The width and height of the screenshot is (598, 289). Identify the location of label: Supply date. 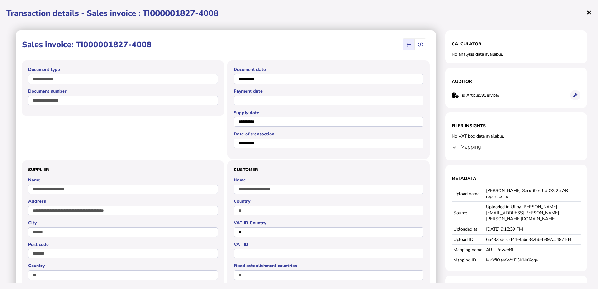
(329, 113).